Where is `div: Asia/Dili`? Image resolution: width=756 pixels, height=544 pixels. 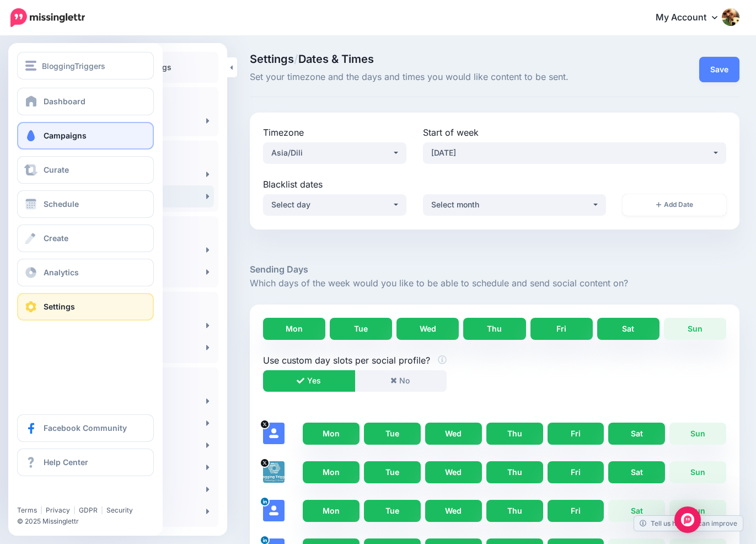 div: Asia/Dili is located at coordinates (332, 153).